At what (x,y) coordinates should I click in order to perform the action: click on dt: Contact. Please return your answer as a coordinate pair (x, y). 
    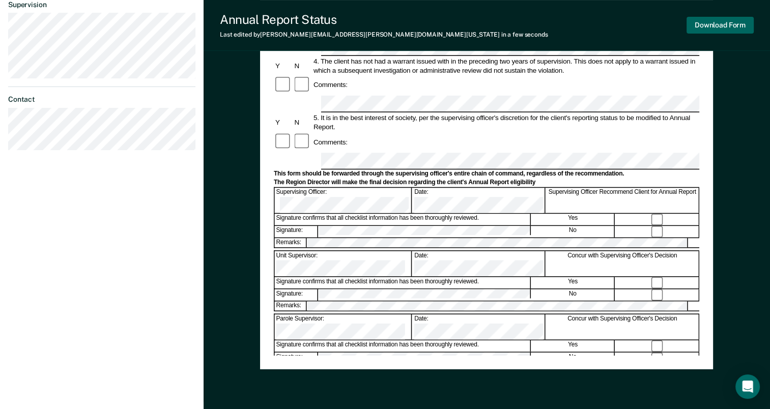
    Looking at the image, I should click on (102, 99).